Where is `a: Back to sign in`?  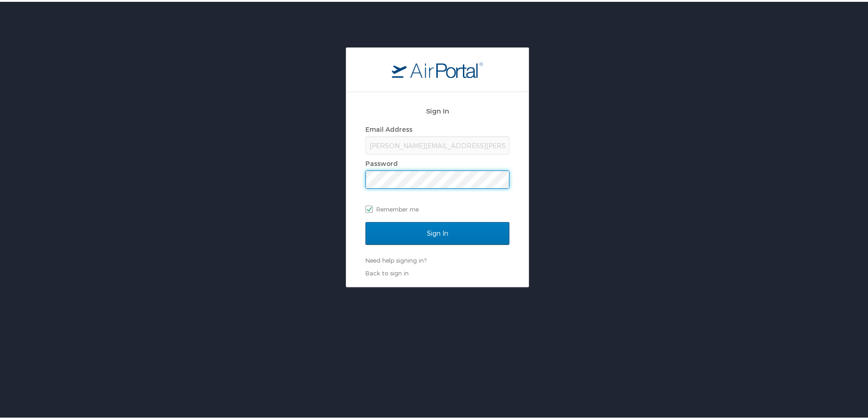
a: Back to sign in is located at coordinates (387, 271).